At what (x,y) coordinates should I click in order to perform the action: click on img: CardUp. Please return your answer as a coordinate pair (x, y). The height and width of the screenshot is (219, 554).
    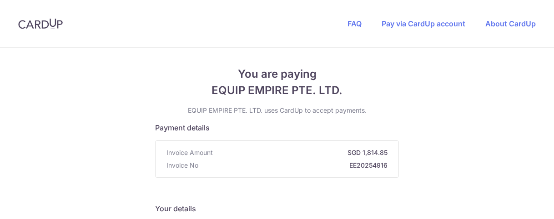
    Looking at the image, I should click on (40, 24).